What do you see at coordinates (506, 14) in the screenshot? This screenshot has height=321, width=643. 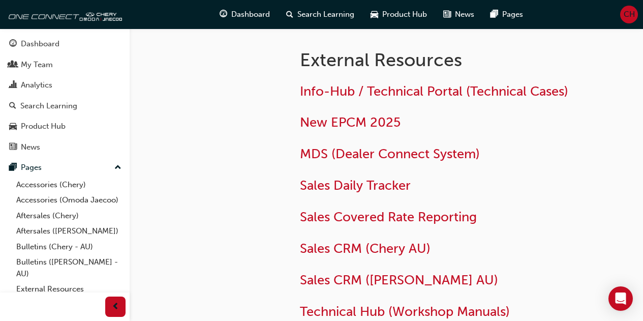 I see `a: pages-iconPages` at bounding box center [506, 14].